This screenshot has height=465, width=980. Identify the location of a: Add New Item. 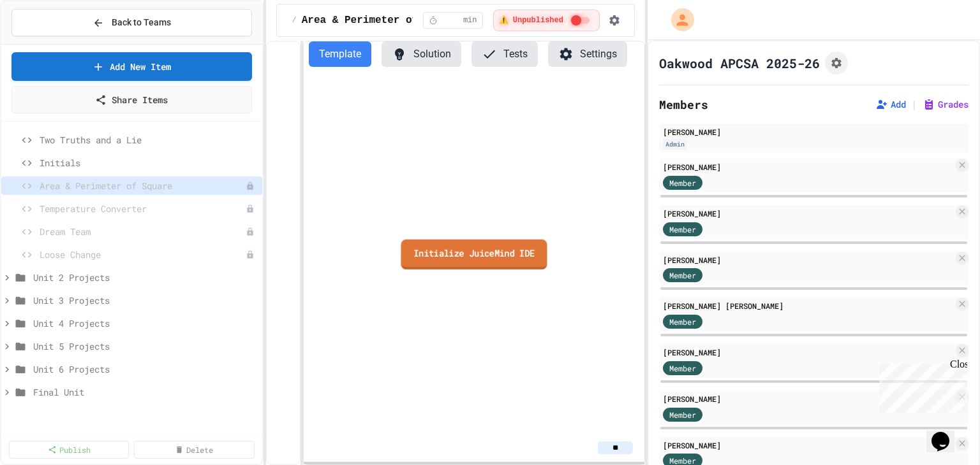
(131, 66).